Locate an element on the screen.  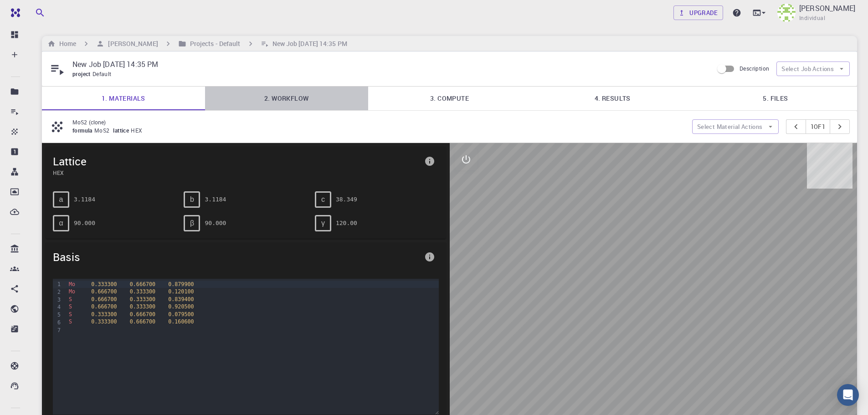
span: Lattice is located at coordinates (236, 161).